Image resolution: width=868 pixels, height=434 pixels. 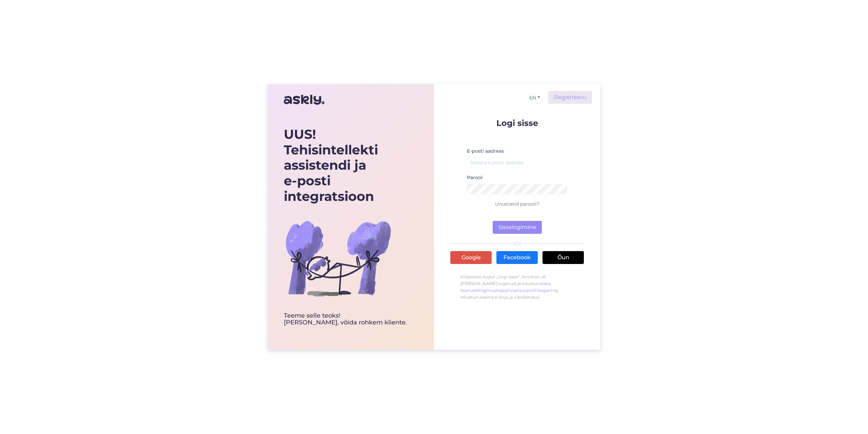 What do you see at coordinates (517, 243) in the screenshot?
I see `font: VÕI` at bounding box center [517, 243].